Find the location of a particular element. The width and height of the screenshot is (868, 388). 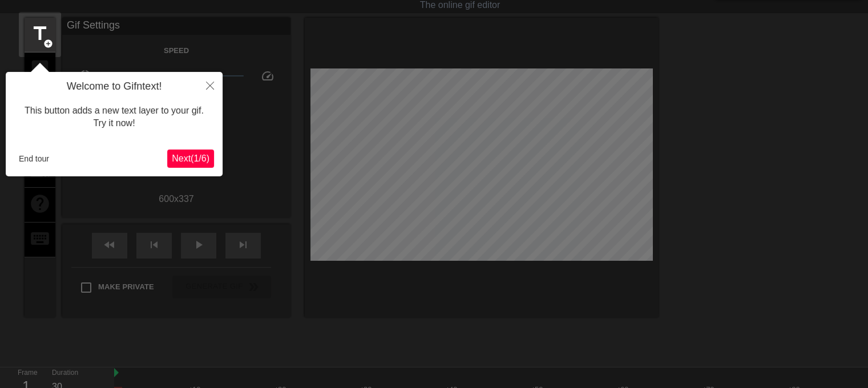

h4: Welcome to Gifntext! is located at coordinates (114, 87).